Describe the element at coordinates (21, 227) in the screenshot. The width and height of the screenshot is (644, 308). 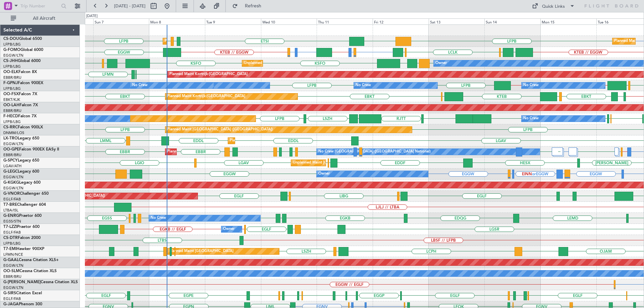
I see `a: T7-LZZIPraetor 600` at that location.